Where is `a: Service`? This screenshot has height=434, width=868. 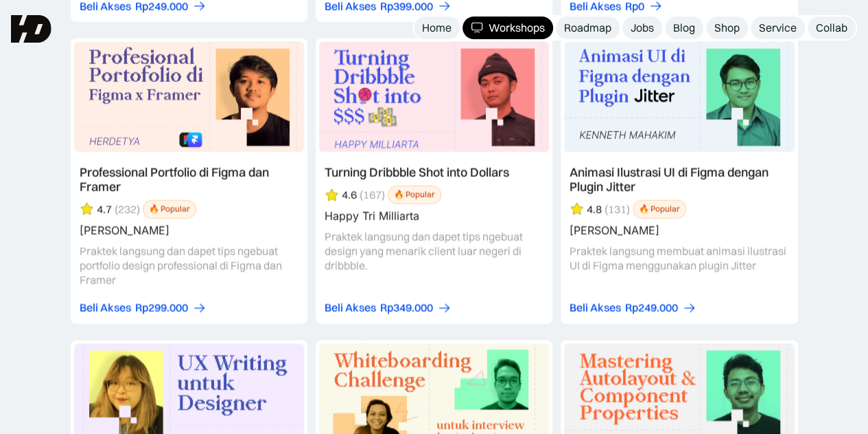
a: Service is located at coordinates (777, 28).